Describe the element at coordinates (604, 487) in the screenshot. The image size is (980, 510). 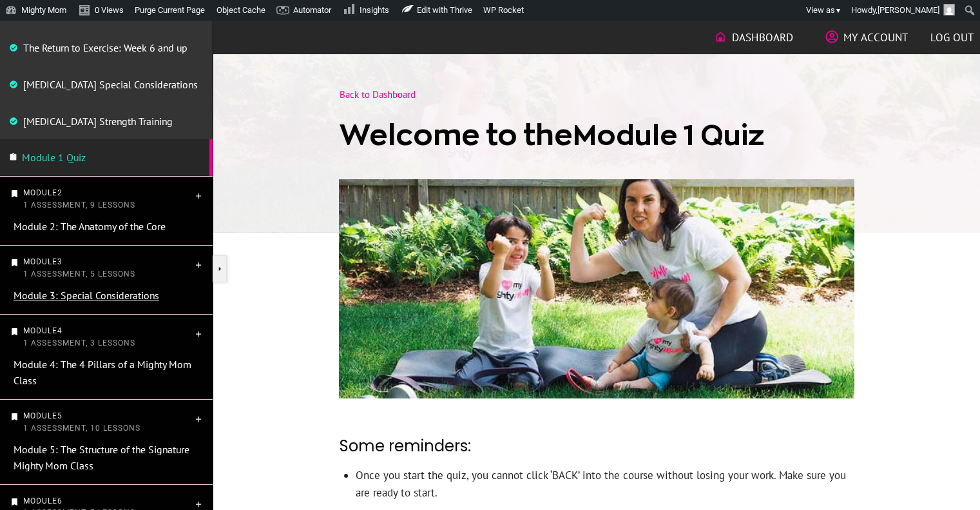
I see `li: Once you start the quiz, you cannot click ‘BACK’ into the course without losing your work. Make s...` at that location.